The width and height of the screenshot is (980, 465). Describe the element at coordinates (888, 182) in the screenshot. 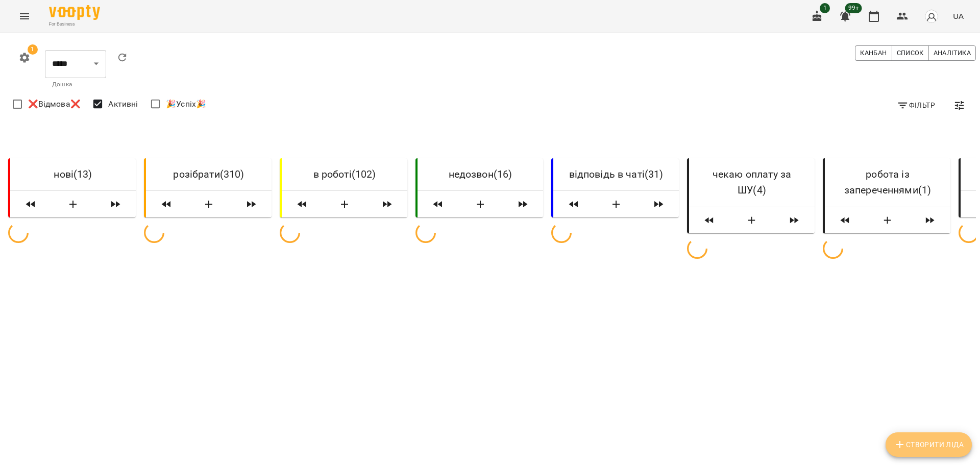

I see `h6: робота із запереченнями ( 1 )` at that location.